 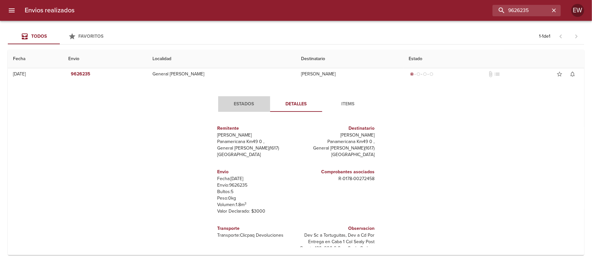 What do you see at coordinates (572, 74) in the screenshot?
I see `button: Activar notificaciones` at bounding box center [572, 74].